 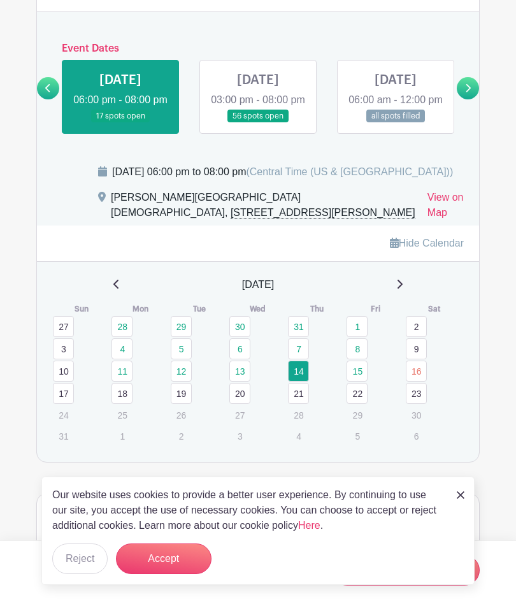 I want to click on th: Tue, so click(x=199, y=309).